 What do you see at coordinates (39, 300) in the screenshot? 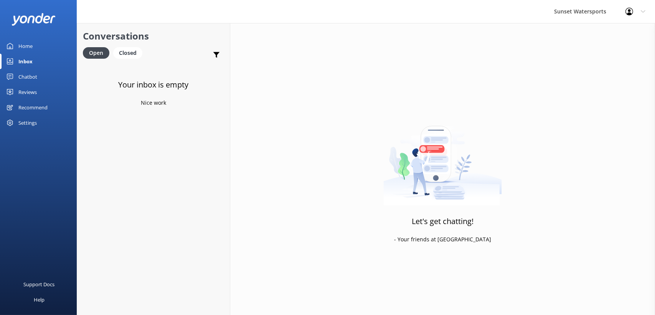
I see `div: Help` at bounding box center [39, 300].